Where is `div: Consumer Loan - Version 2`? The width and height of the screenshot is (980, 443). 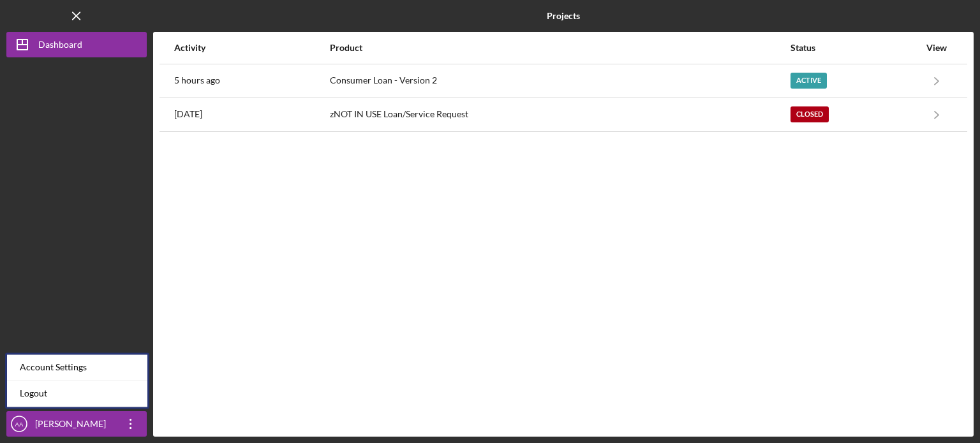 div: Consumer Loan - Version 2 is located at coordinates (559, 81).